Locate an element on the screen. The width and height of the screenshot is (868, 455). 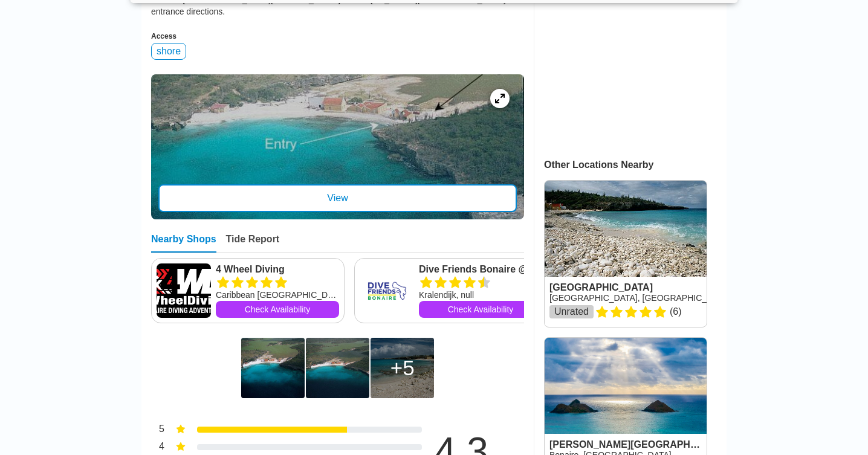
div: Nearby Shops is located at coordinates (184, 243).